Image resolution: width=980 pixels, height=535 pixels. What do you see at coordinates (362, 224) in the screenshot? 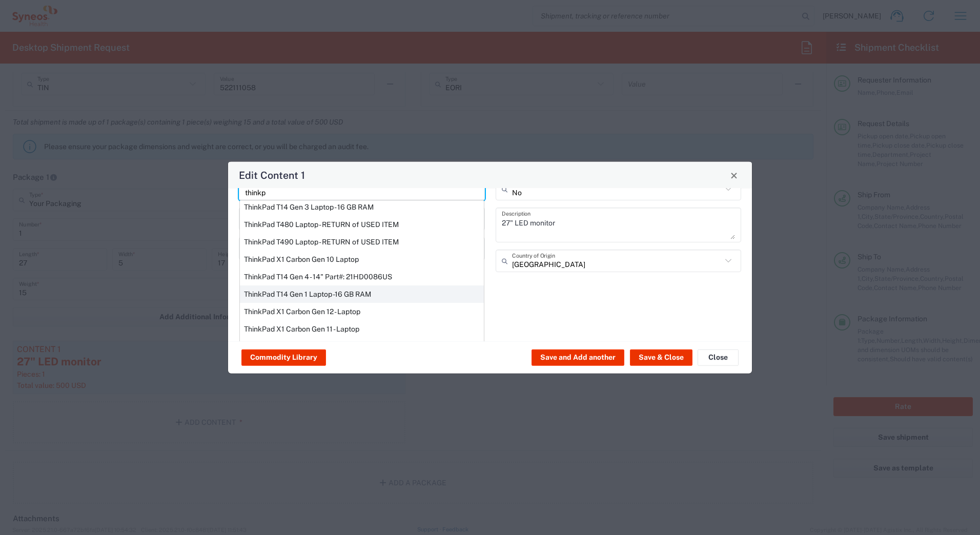
I see `div: ThinkPad T480 Laptop - RETURN of USED ITEM` at bounding box center [362, 224].